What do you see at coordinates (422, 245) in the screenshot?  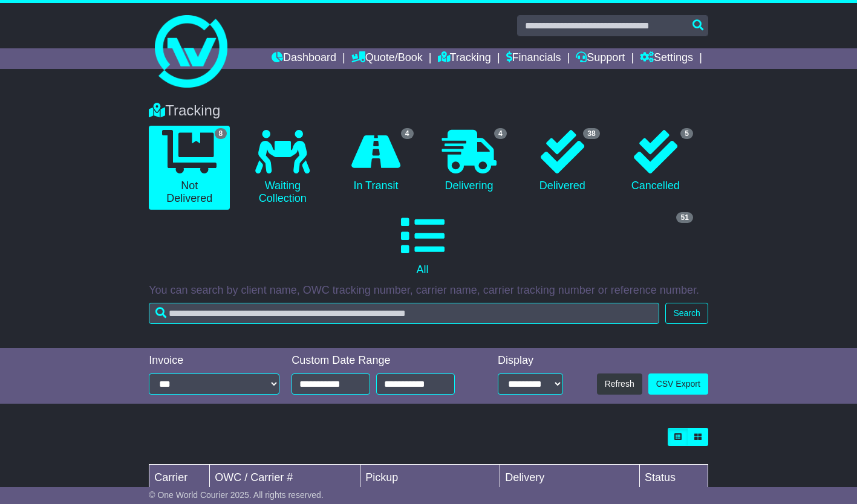 I see `a: 51 All` at bounding box center [422, 245].